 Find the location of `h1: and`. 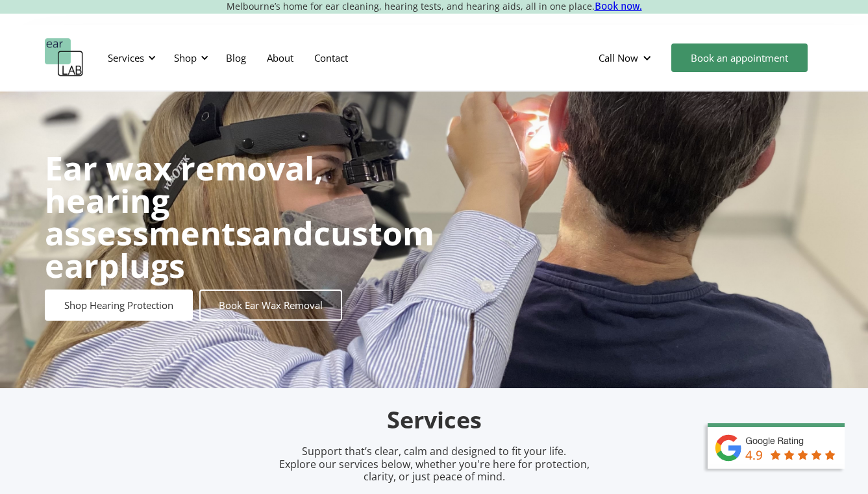

h1: and is located at coordinates (240, 217).